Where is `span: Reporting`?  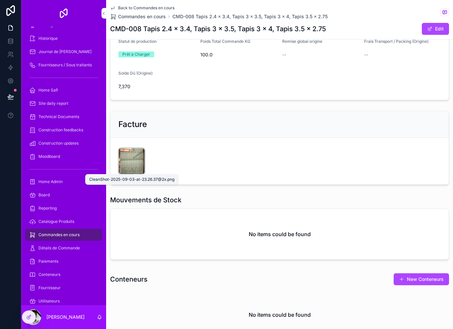 span: Reporting is located at coordinates (47, 208).